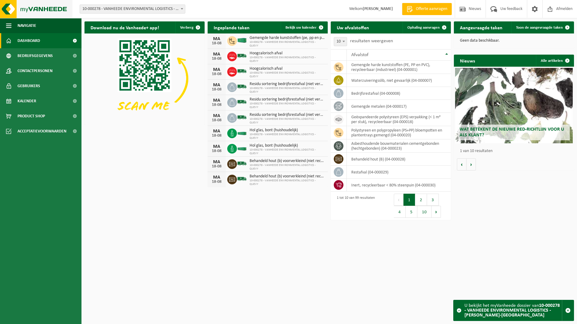 Image resolution: width=577 pixels, height=324 pixels. Describe the element at coordinates (421, 200) in the screenshot. I see `button: 2` at that location.